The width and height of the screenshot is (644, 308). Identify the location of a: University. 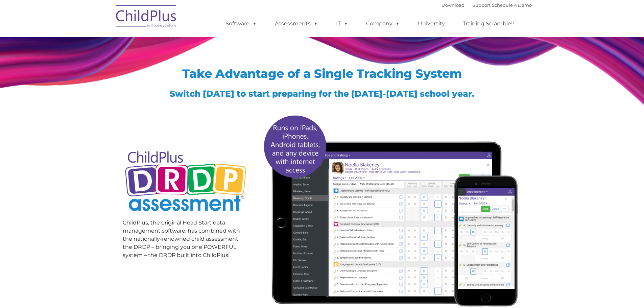
(432, 23).